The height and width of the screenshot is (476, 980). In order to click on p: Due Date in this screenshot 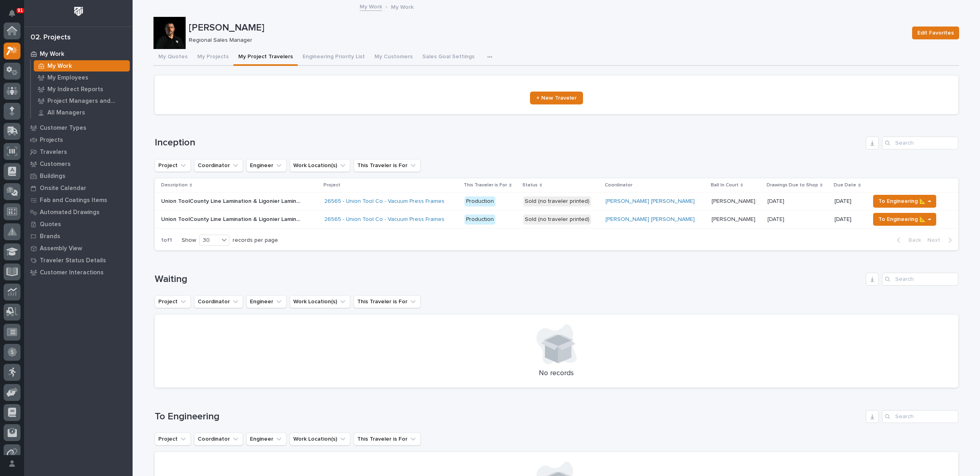, I will do `click(846, 185)`.